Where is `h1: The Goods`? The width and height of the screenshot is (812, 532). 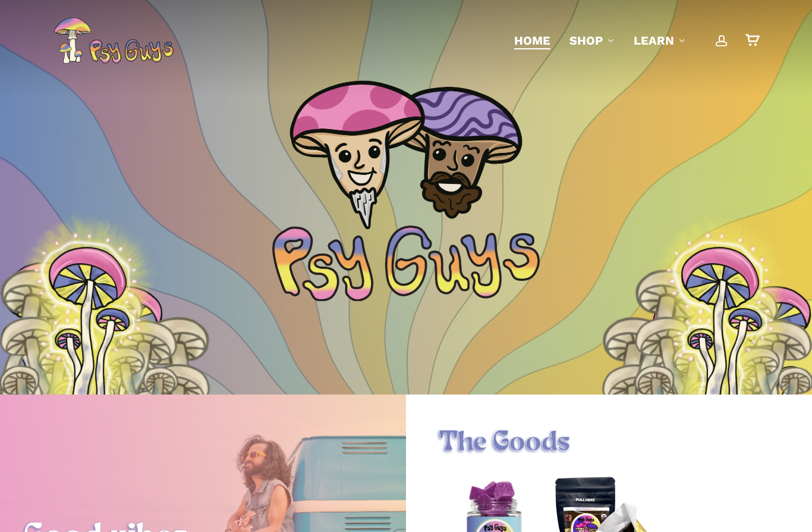
h1: The Goods is located at coordinates (609, 443).